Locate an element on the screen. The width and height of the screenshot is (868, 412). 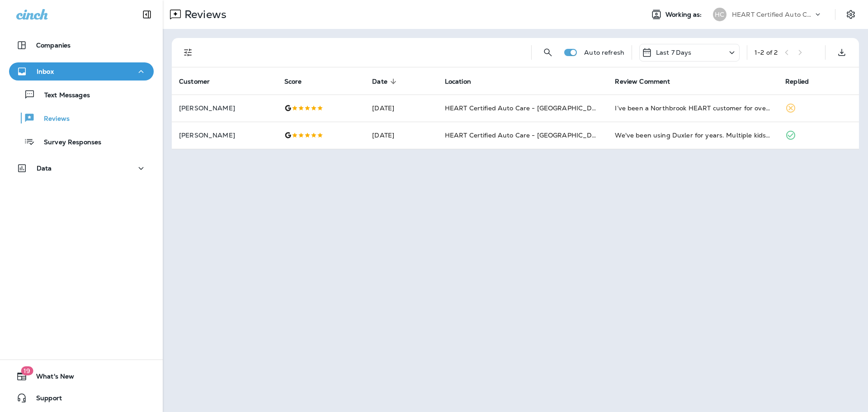
div: HC is located at coordinates (719, 14).